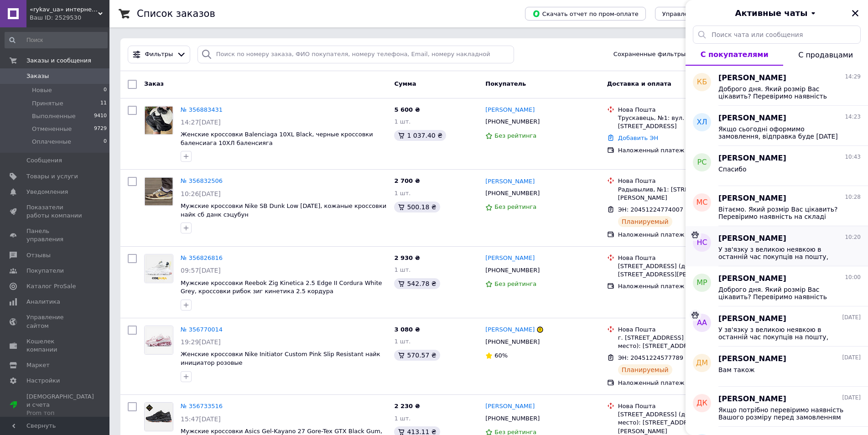  I want to click on span: 1 шт., so click(402, 121).